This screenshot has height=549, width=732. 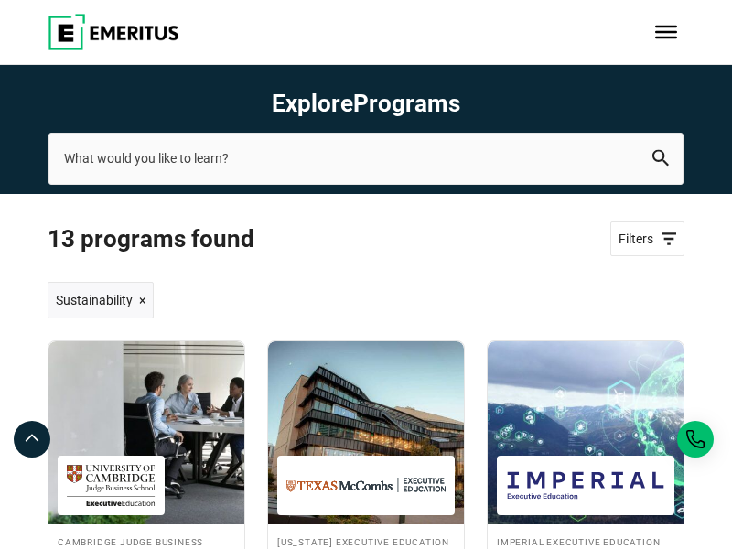 What do you see at coordinates (406, 103) in the screenshot?
I see `span: Programs` at bounding box center [406, 103].